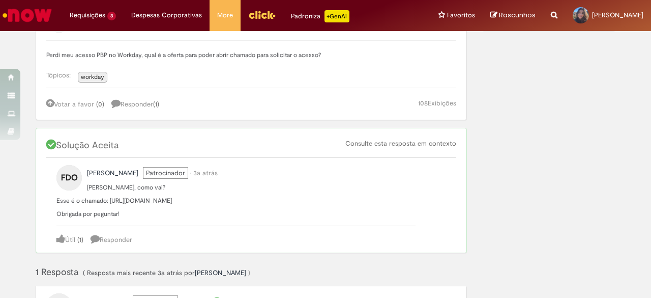  What do you see at coordinates (138, 104) in the screenshot?
I see `a: 1 respostas, clique para responder` at bounding box center [138, 104].